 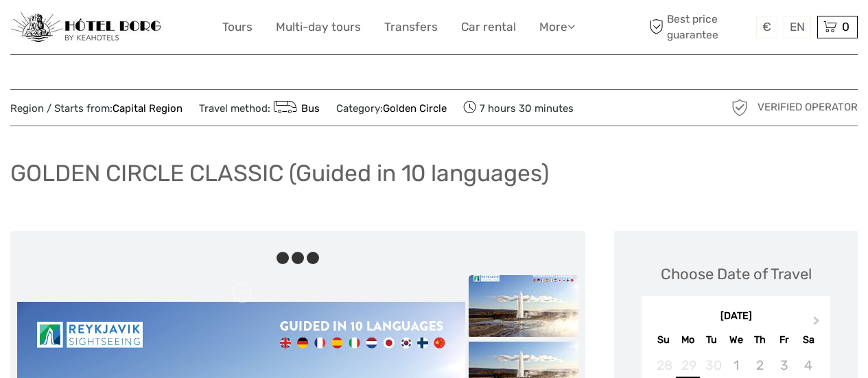 What do you see at coordinates (807, 365) in the screenshot?
I see `div: Not available Saturday, October 4th, 2025` at bounding box center [807, 365].